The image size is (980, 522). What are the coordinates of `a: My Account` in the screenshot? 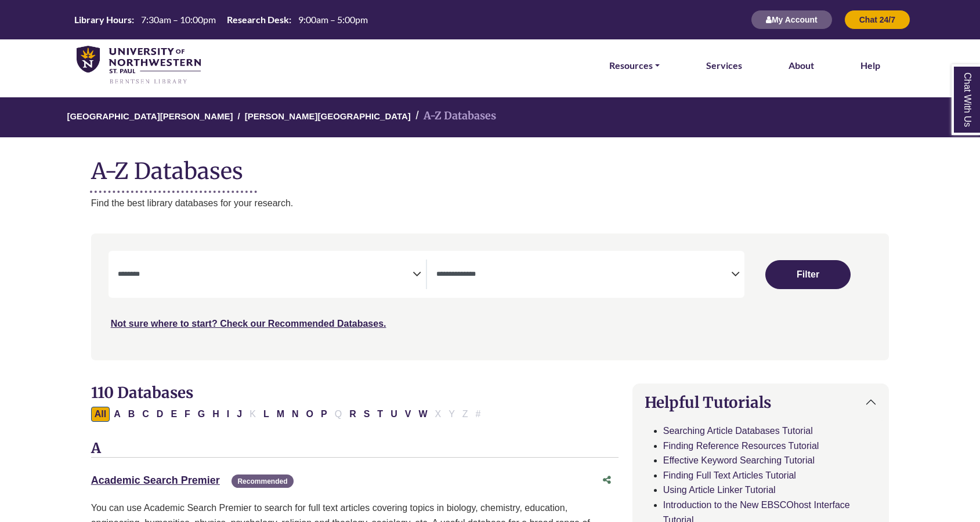 It's located at (791, 19).